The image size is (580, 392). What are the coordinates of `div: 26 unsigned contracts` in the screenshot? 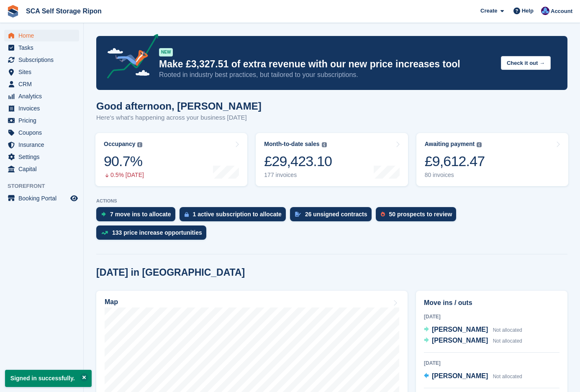 It's located at (336, 214).